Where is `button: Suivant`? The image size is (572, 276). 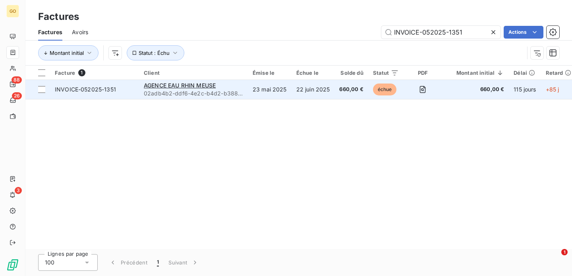 button: Suivant is located at coordinates (184, 262).